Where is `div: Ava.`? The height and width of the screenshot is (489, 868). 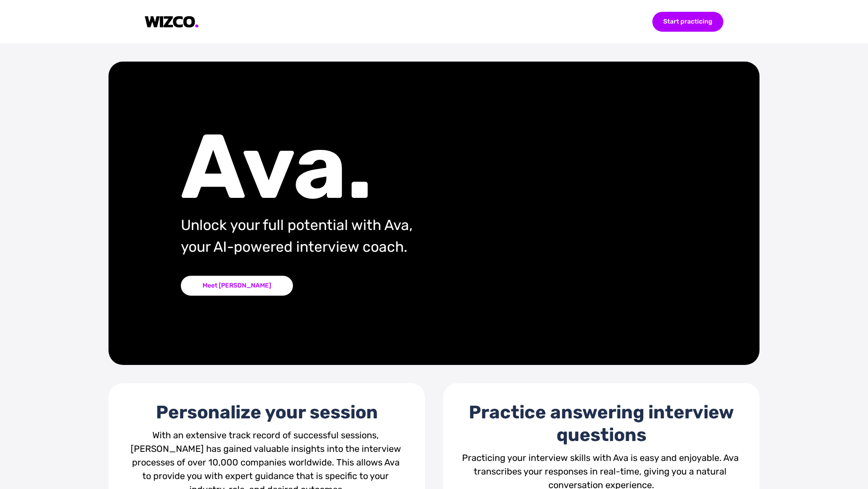
div: Ava. is located at coordinates (337, 167).